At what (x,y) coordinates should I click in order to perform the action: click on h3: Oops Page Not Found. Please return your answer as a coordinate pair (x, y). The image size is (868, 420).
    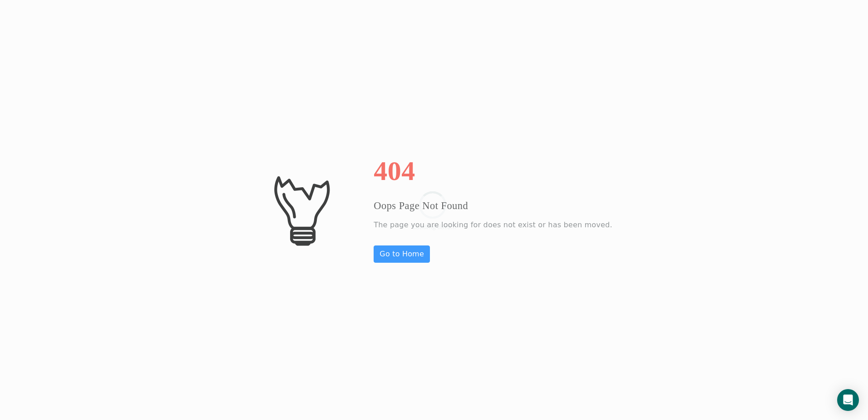
    Looking at the image, I should click on (493, 206).